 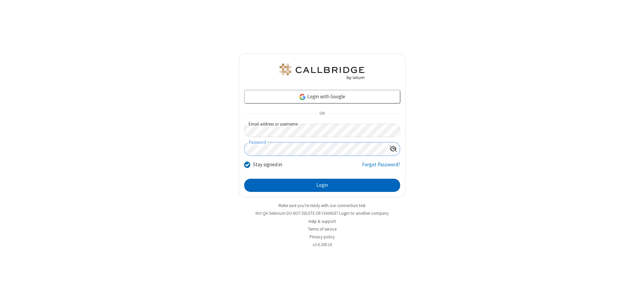 What do you see at coordinates (322, 185) in the screenshot?
I see `button: Login` at bounding box center [322, 185].